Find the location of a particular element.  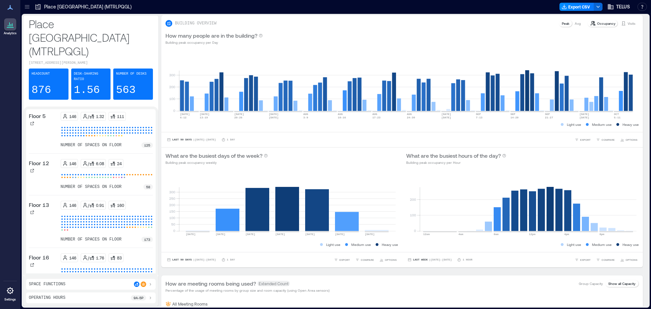

text: 4pm is located at coordinates (566, 234).